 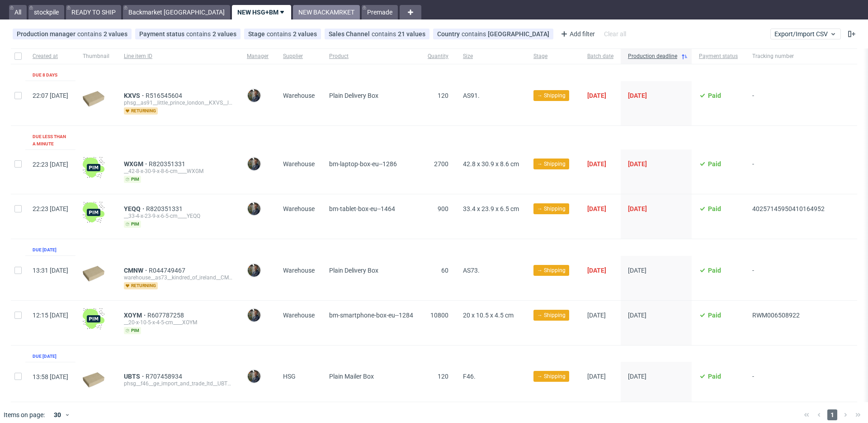 What do you see at coordinates (438, 56) in the screenshot?
I see `span: Quantity` at bounding box center [438, 56].